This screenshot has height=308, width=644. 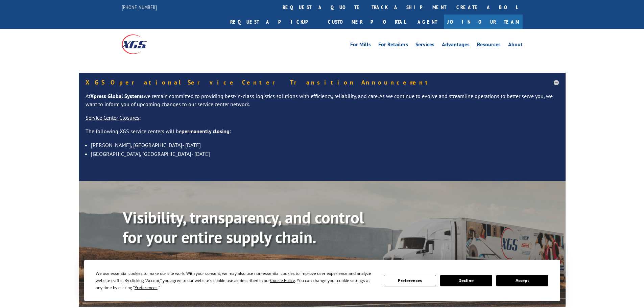 What do you see at coordinates (515, 46) in the screenshot?
I see `a: About` at bounding box center [515, 46].